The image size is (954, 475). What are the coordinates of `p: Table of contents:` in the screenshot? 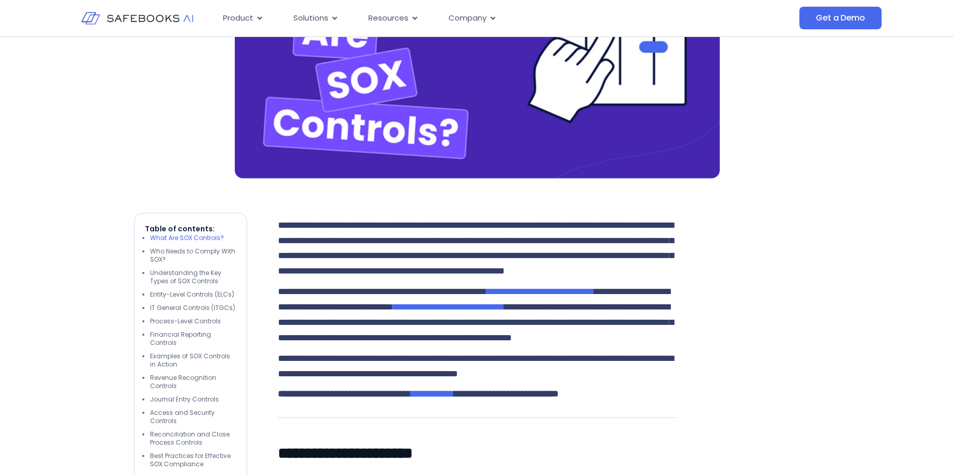 It's located at (191, 229).